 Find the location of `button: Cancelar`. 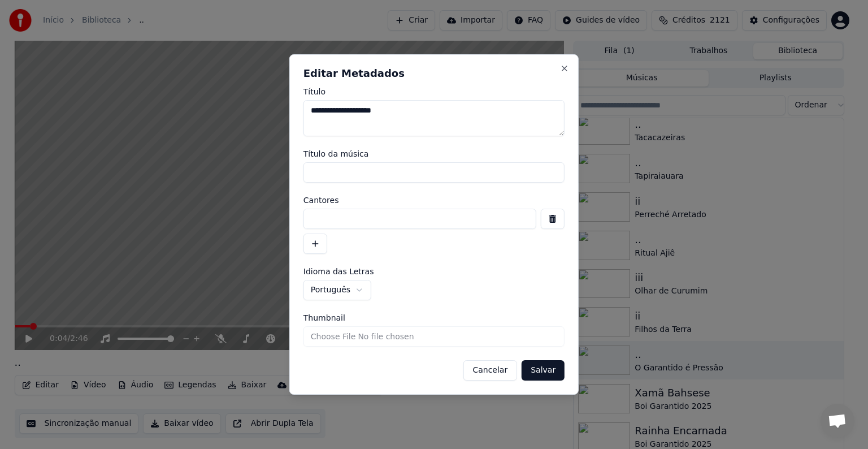

button: Cancelar is located at coordinates (490, 370).